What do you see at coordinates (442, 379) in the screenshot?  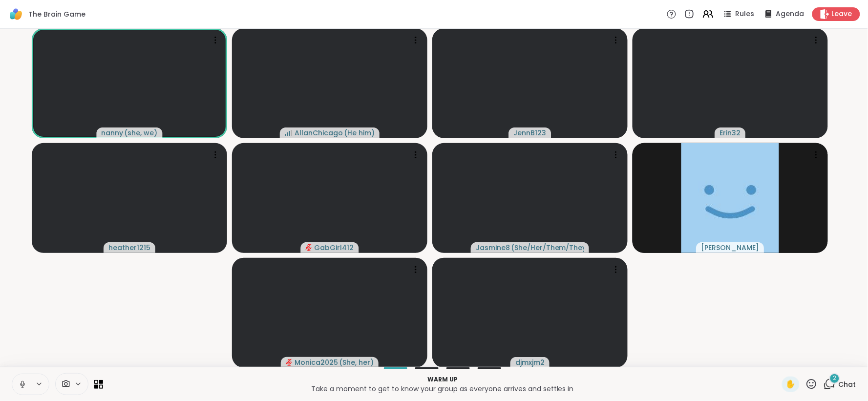 I see `p: Warm up` at bounding box center [442, 379].